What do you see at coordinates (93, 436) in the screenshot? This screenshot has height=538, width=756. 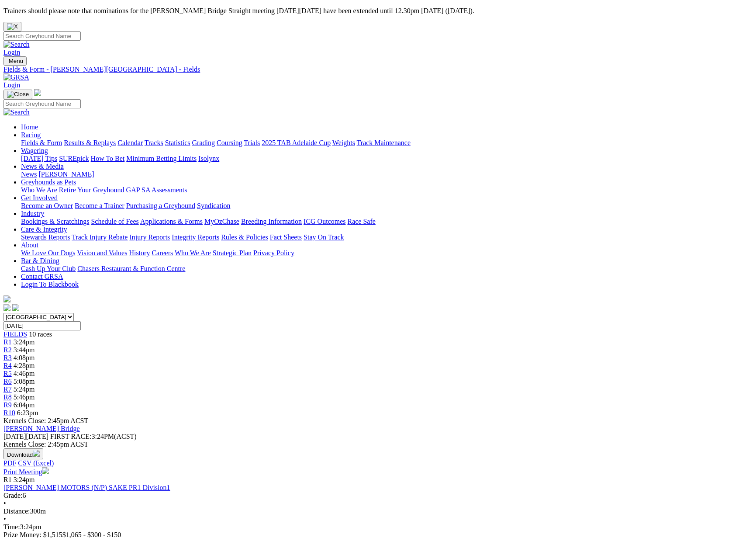 I see `span: 3:24PM(ACST)` at bounding box center [93, 436].